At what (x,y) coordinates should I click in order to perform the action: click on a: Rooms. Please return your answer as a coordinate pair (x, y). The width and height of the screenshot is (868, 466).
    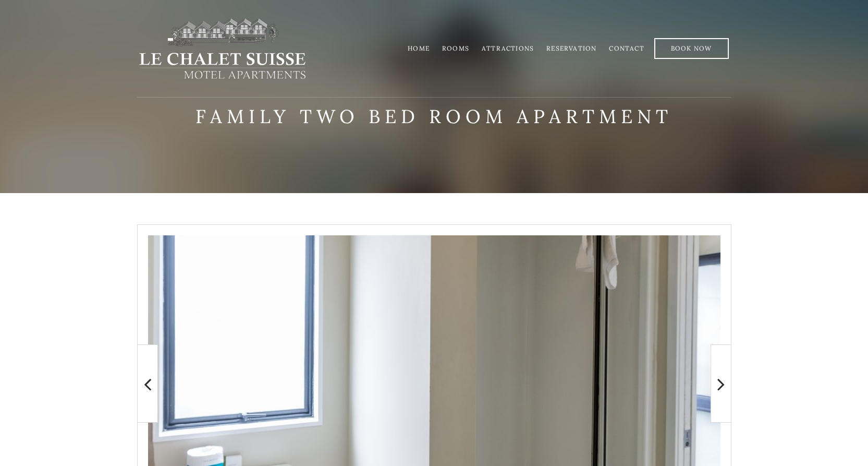
    Looking at the image, I should click on (456, 48).